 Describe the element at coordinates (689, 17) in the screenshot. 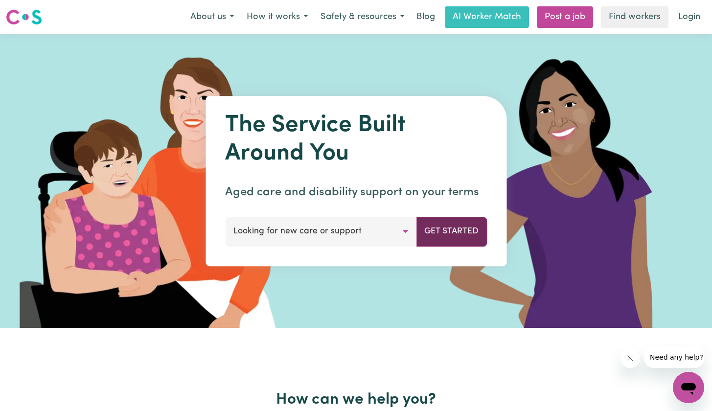

I see `a: Login` at that location.